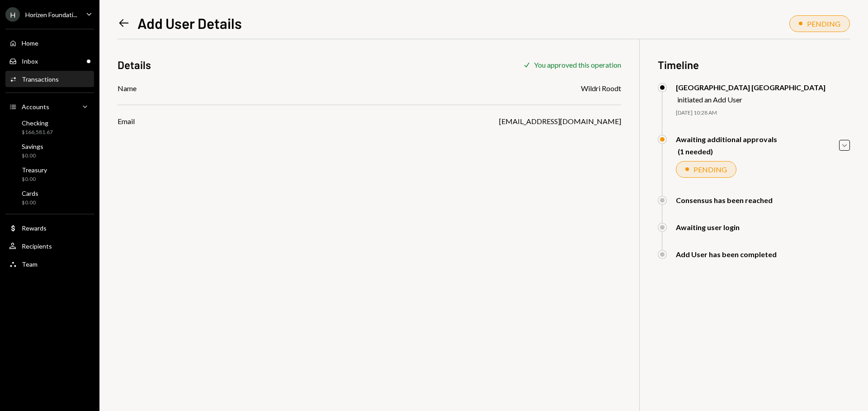  What do you see at coordinates (50, 246) in the screenshot?
I see `a: Recipients` at bounding box center [50, 246].